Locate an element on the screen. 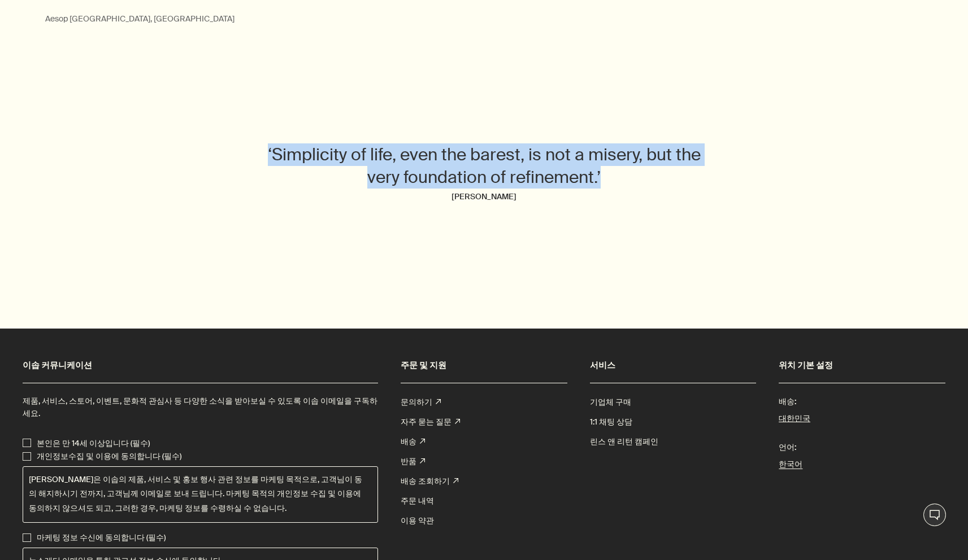 Image resolution: width=968 pixels, height=560 pixels. a: 1:1 채팅 상담 ​ is located at coordinates (612, 421).